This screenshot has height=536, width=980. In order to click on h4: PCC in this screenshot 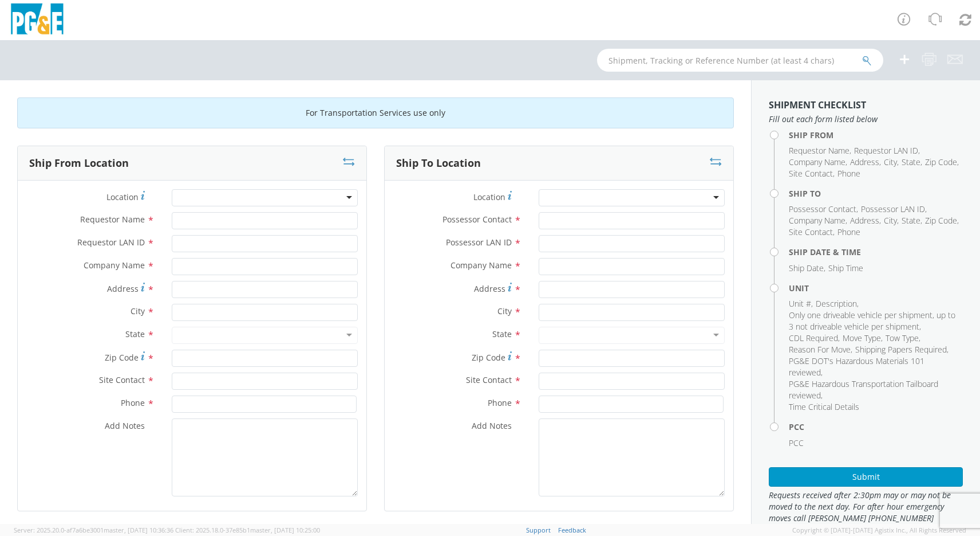, I will do `click(876, 427)`.